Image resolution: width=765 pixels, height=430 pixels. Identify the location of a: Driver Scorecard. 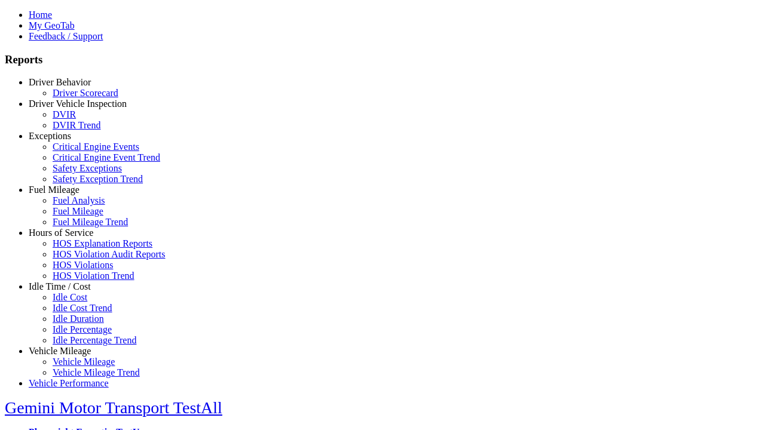
(85, 93).